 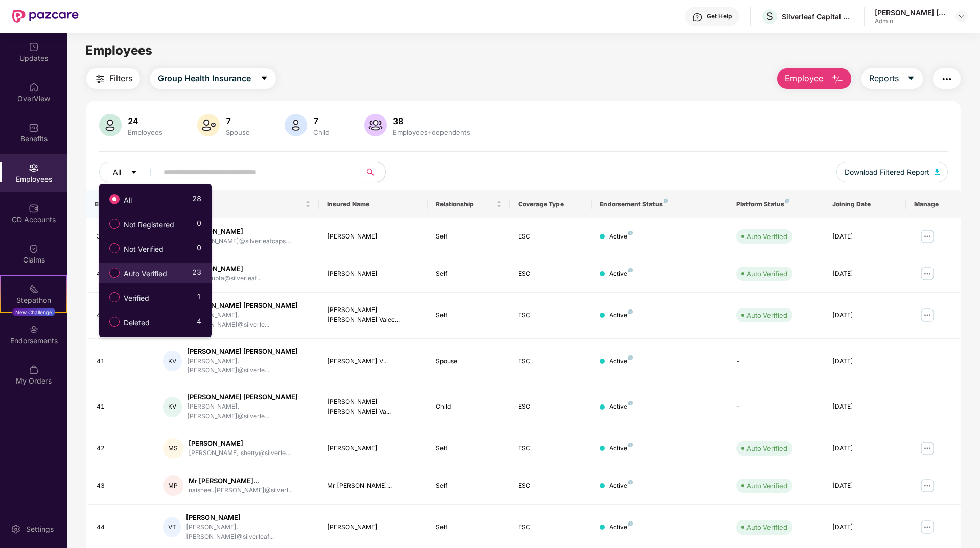 I want to click on div: MS, so click(x=173, y=449).